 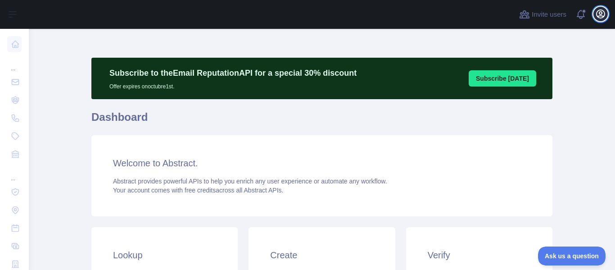 What do you see at coordinates (322, 121) in the screenshot?
I see `h1: Dashboard` at bounding box center [322, 121].